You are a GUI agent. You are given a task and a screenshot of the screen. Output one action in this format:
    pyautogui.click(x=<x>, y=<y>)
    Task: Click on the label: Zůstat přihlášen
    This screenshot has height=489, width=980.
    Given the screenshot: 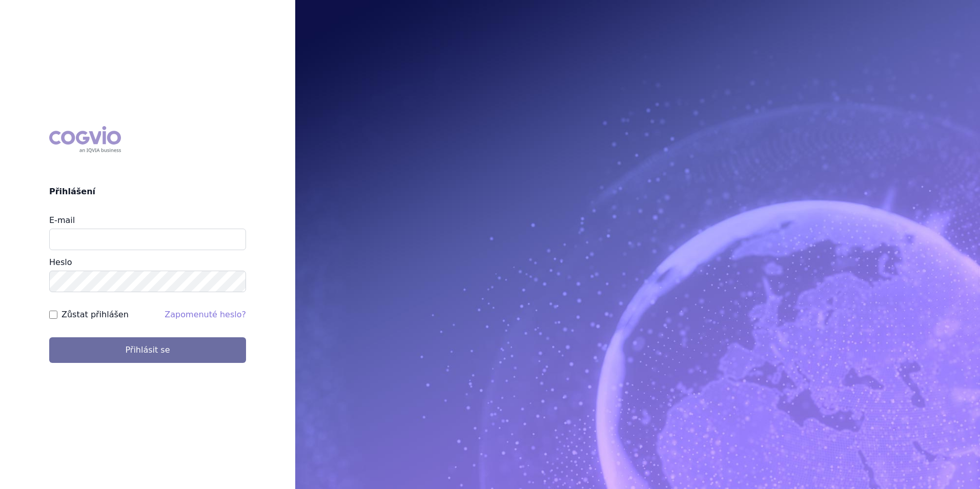 What is the action you would take?
    pyautogui.click(x=95, y=314)
    